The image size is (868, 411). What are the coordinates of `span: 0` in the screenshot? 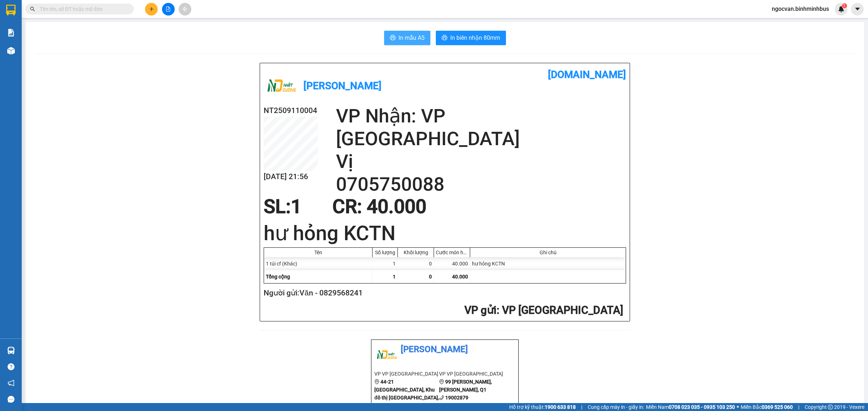 It's located at (430, 277).